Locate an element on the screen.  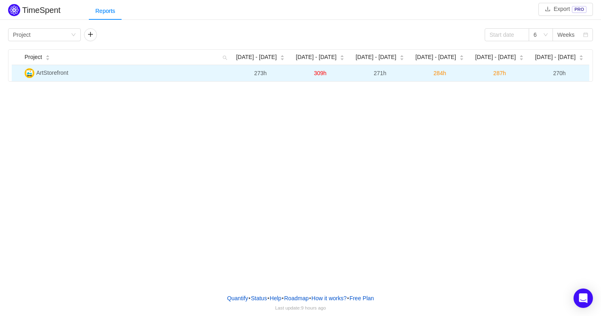
span: 270h is located at coordinates (559, 73).